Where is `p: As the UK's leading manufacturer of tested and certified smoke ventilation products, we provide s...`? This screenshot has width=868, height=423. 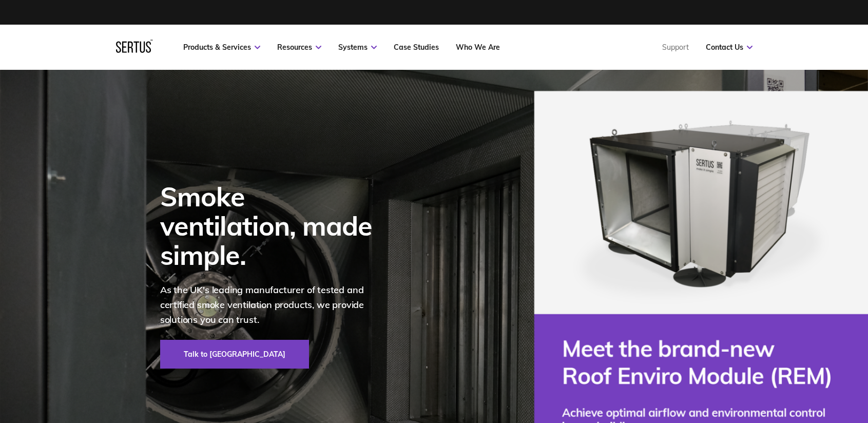 p: As the UK's leading manufacturer of tested and certified smoke ventilation products, we provide s... is located at coordinates (273, 305).